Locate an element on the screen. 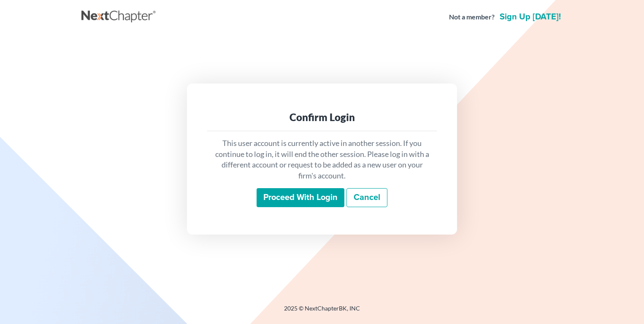  div: Confirm Login is located at coordinates (322, 117).